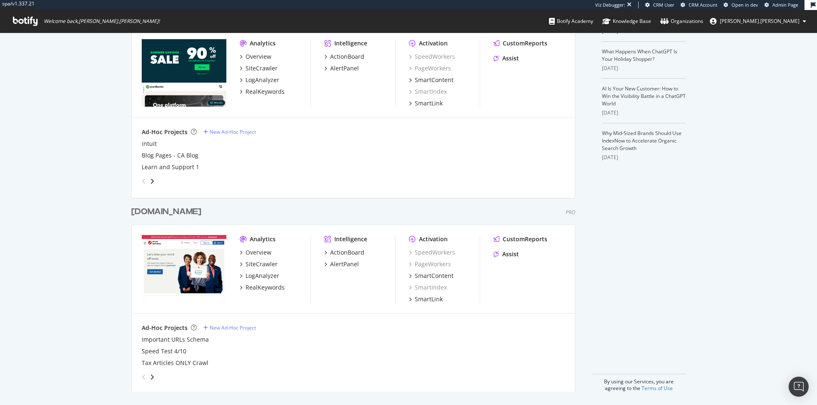  I want to click on a: Blog Pages - CA Blog, so click(170, 155).